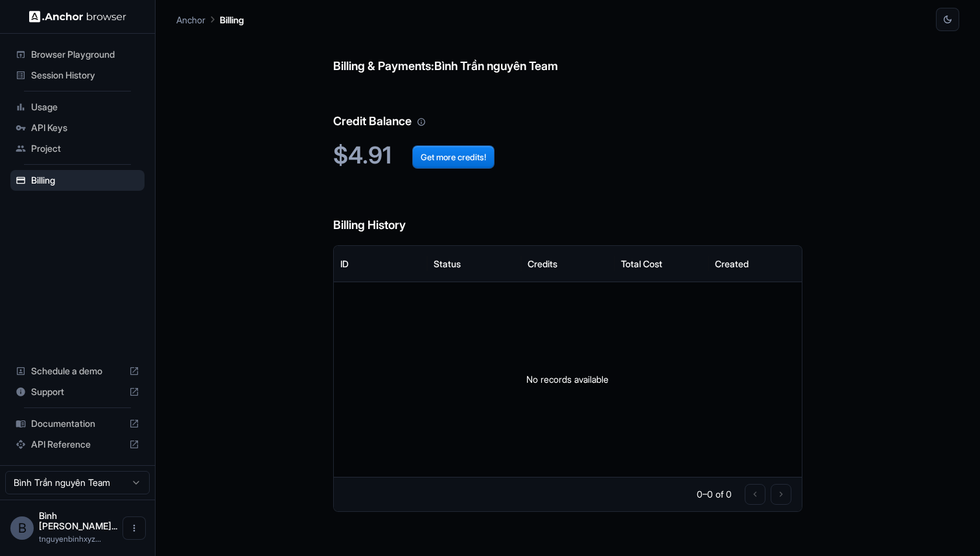  Describe the element at coordinates (134, 528) in the screenshot. I see `button: Open menu` at that location.